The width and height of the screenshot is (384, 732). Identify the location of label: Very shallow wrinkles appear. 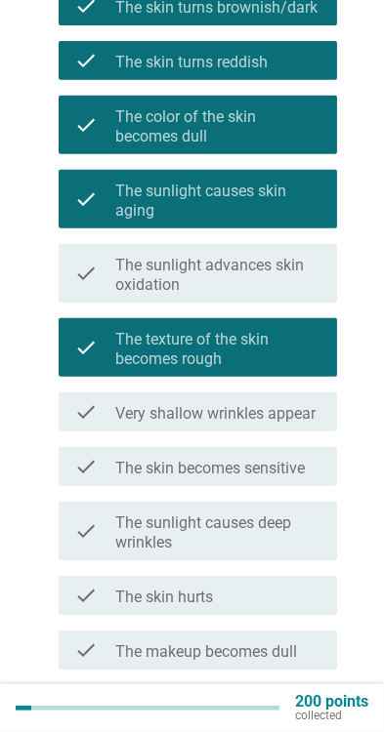
(215, 414).